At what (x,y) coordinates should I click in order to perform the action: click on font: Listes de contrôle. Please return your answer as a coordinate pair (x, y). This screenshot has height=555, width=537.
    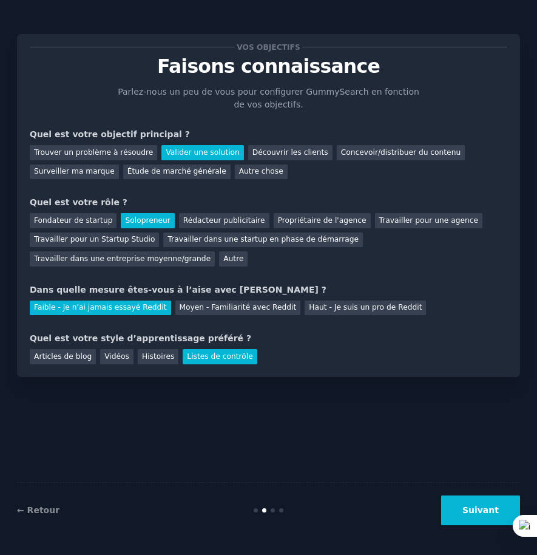
    Looking at the image, I should click on (220, 356).